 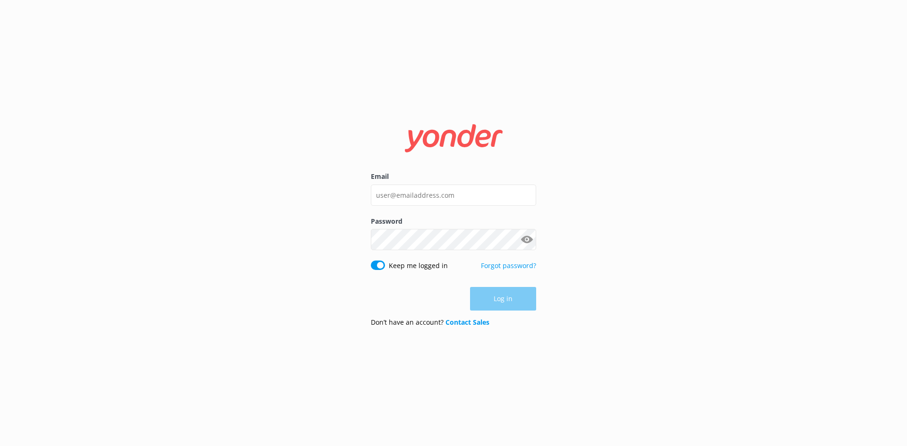 What do you see at coordinates (527, 240) in the screenshot?
I see `button: Show password` at bounding box center [527, 240].